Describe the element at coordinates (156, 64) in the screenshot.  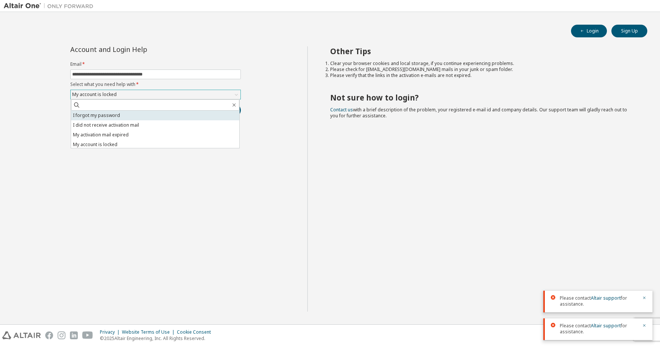
I see `label: Email` at that location.